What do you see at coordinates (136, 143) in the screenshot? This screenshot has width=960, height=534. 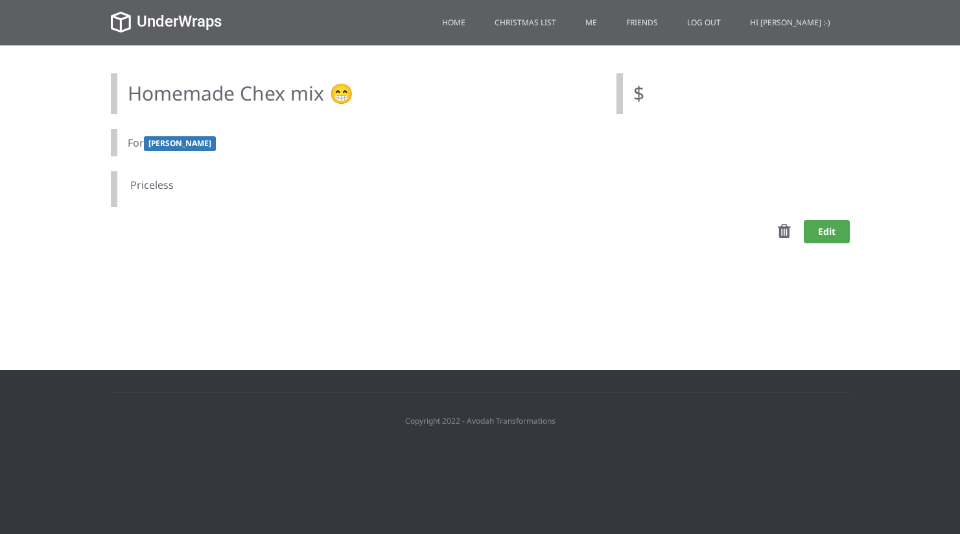 I see `span: For` at bounding box center [136, 143].